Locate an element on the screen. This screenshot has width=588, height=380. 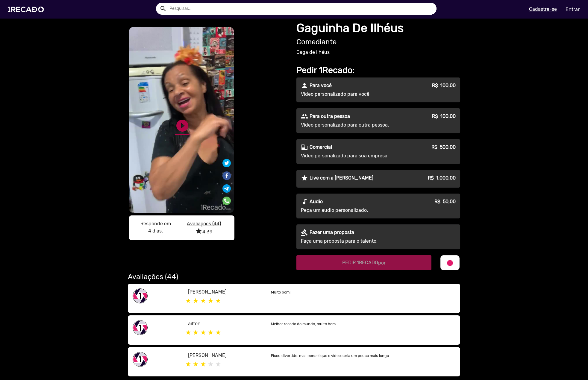
mat-icon: people is located at coordinates (305, 117).